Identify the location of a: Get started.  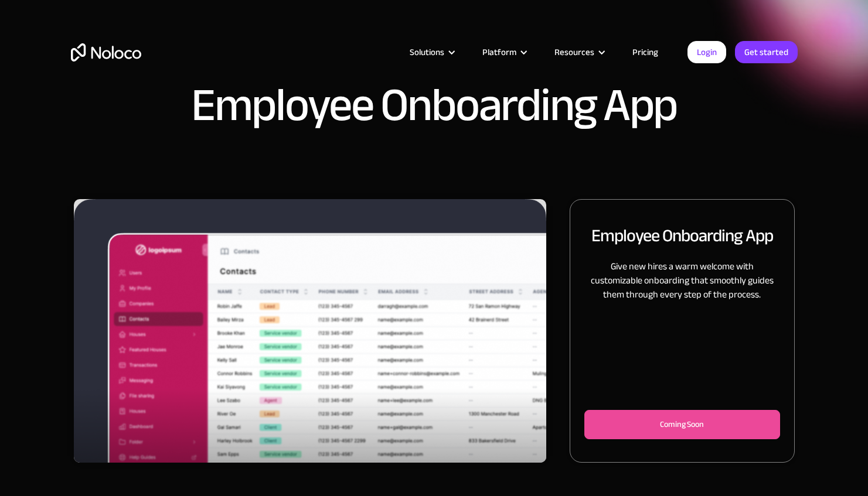
(766, 52).